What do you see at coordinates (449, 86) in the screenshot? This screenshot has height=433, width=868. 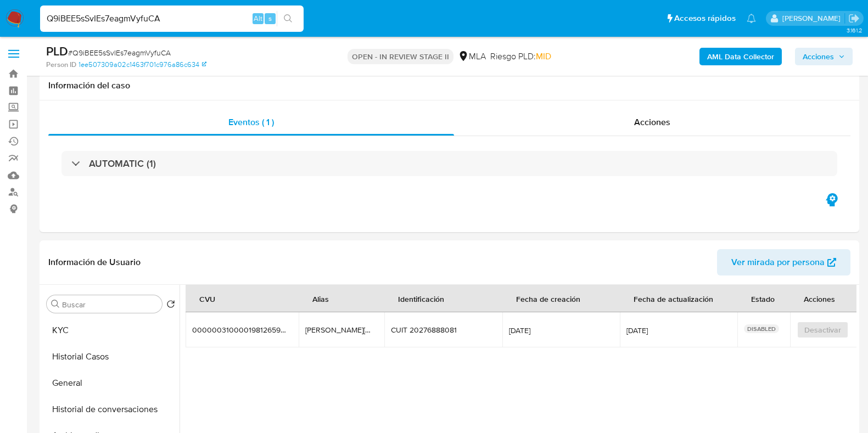 I see `h1: Información del caso` at bounding box center [449, 86].